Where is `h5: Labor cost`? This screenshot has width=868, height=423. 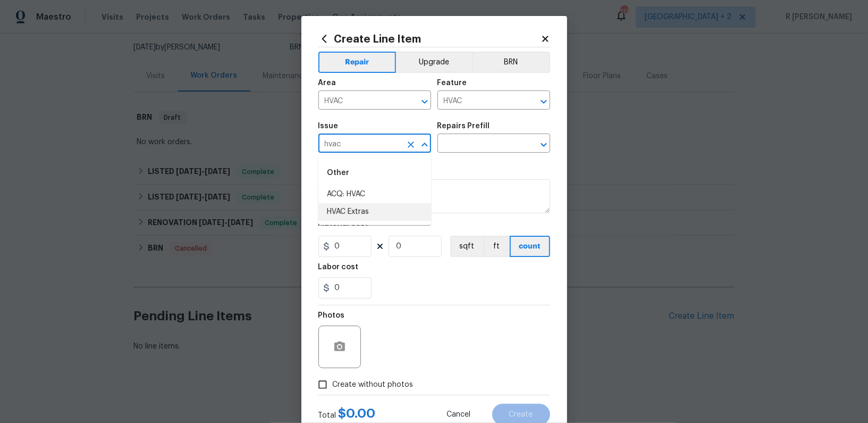
h5: Labor cost is located at coordinates (339, 267).